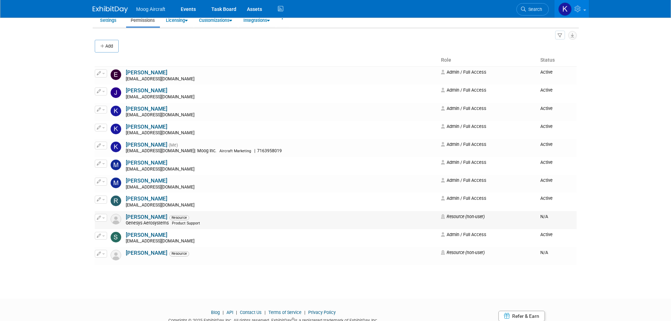 This screenshot has width=671, height=321. Describe the element at coordinates (215, 312) in the screenshot. I see `a: Blog` at that location.